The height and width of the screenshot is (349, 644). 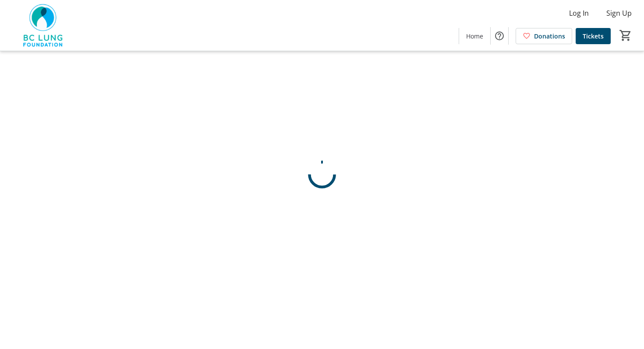 What do you see at coordinates (625, 35) in the screenshot?
I see `button: Cart` at bounding box center [625, 35].